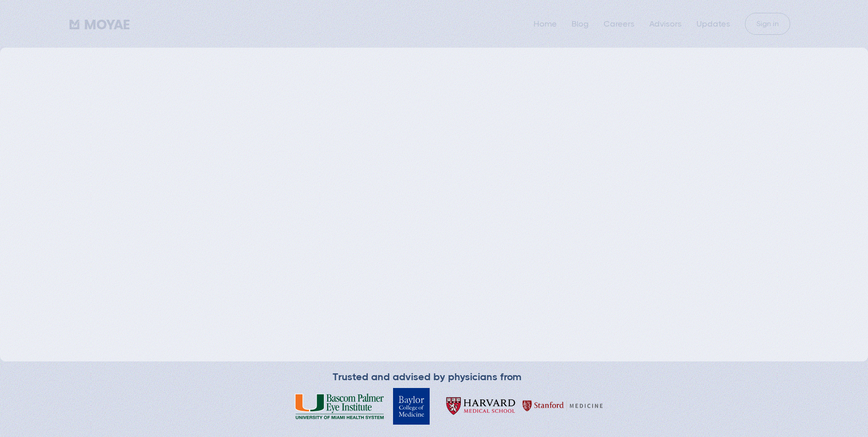 The image size is (868, 437). Describe the element at coordinates (580, 24) in the screenshot. I see `a: Blog` at that location.